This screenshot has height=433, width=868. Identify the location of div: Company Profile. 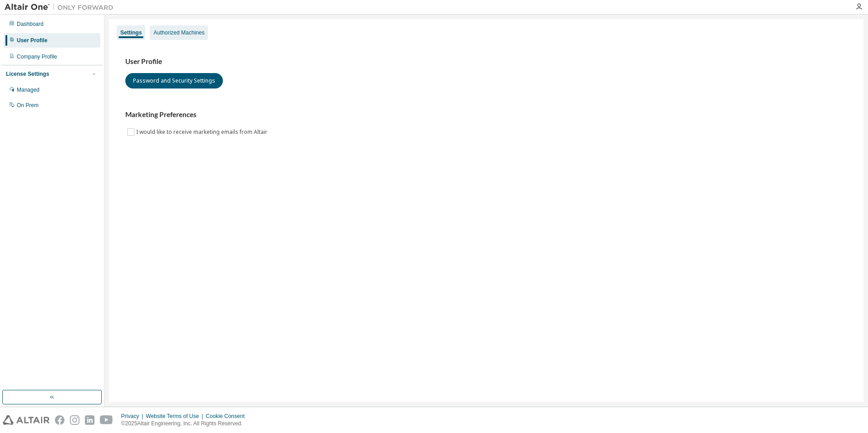
(36, 57).